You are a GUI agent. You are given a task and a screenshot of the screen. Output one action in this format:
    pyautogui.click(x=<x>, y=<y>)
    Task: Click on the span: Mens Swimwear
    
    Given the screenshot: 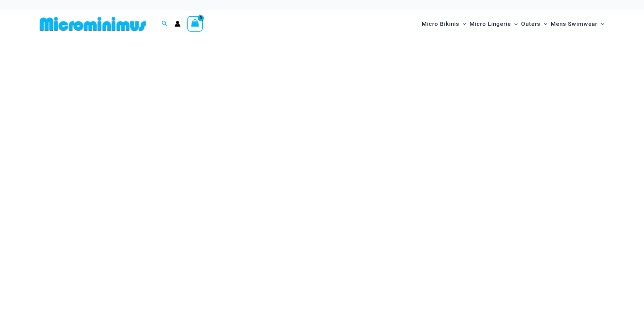 What is the action you would take?
    pyautogui.click(x=574, y=24)
    